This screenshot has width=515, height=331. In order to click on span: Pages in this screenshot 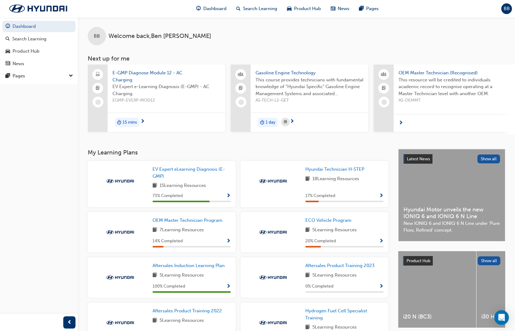, I will do `click(372, 9)`.